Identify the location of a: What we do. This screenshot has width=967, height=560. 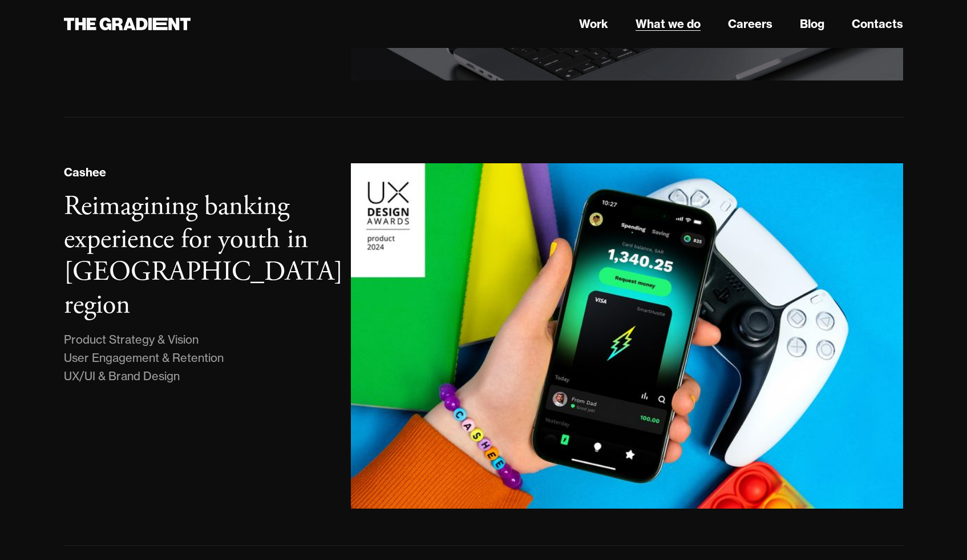
(668, 24).